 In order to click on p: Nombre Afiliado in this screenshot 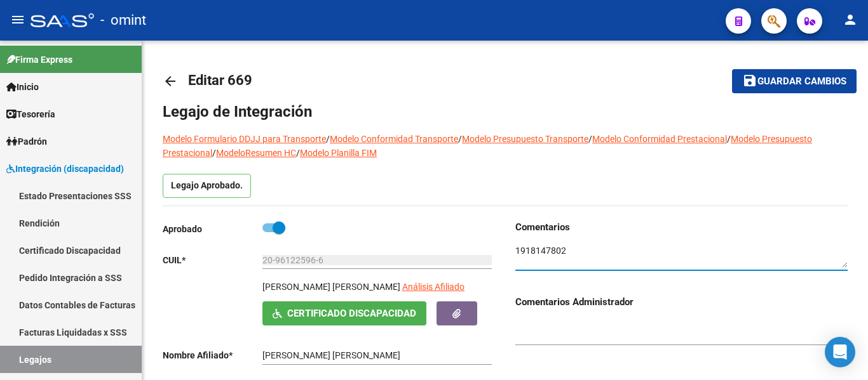, I will do `click(213, 355)`.